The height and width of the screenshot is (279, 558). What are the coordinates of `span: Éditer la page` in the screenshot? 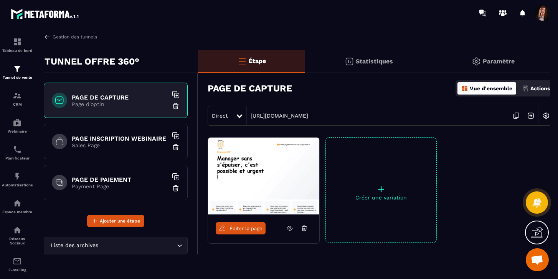 It's located at (246, 228).